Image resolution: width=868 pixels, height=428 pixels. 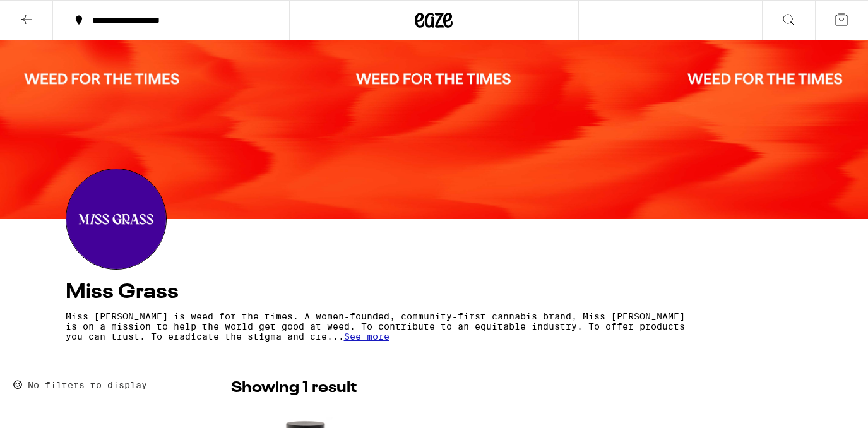 What do you see at coordinates (87, 385) in the screenshot?
I see `p: No filters to display` at bounding box center [87, 385].